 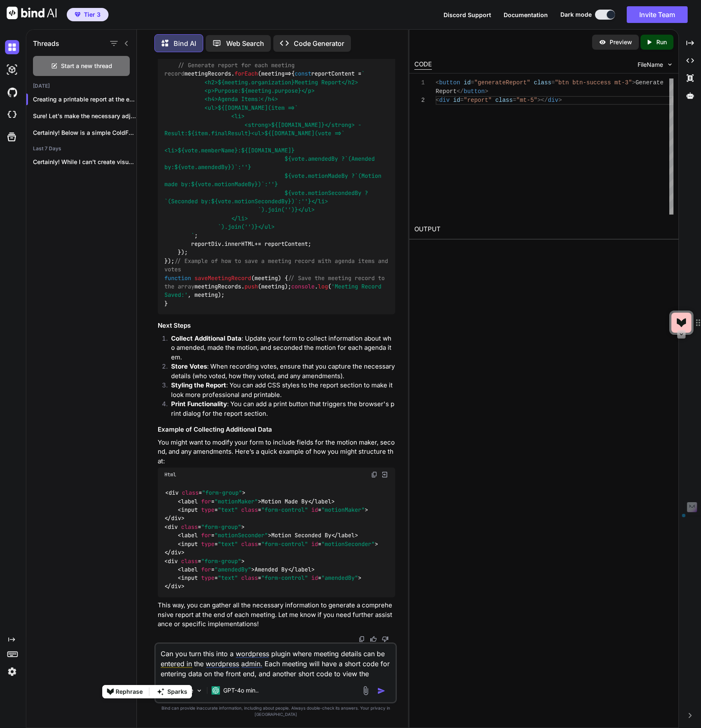 I want to click on span: ${vote.motionSecondedBy ? : }, so click(x=266, y=197).